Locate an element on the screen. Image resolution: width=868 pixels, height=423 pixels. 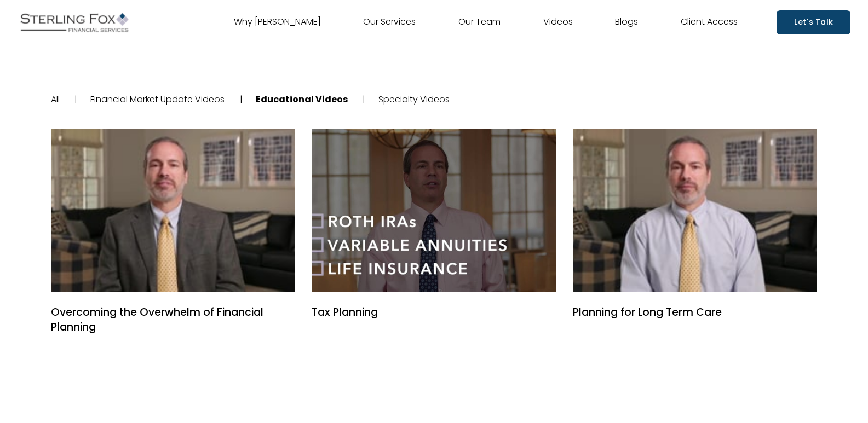
a: Our Services is located at coordinates (390, 22).